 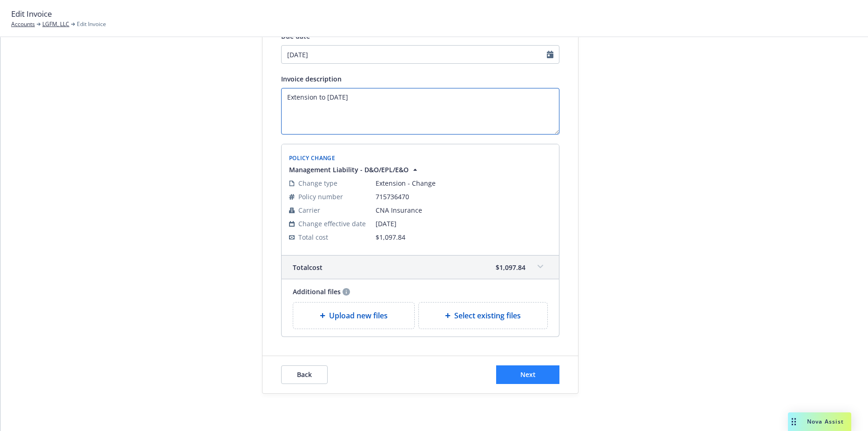 I want to click on span: 715736470, so click(x=463, y=196).